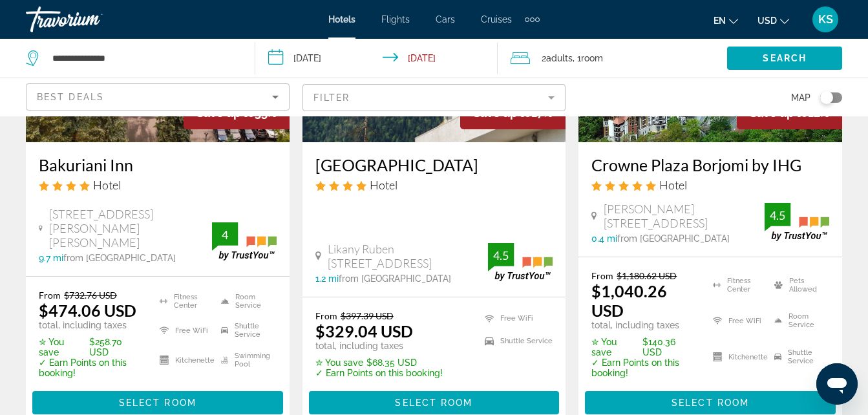  What do you see at coordinates (158, 165) in the screenshot?
I see `a: Bakuriani Inn` at bounding box center [158, 165].